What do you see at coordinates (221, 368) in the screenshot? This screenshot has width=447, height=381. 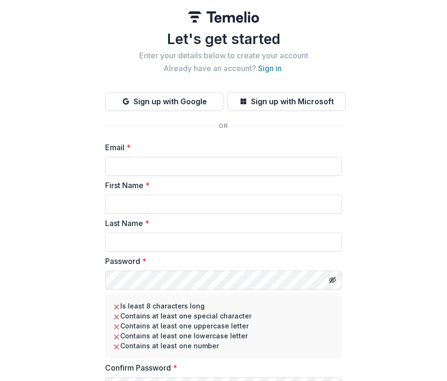 I see `label: Confirm Password` at bounding box center [221, 368].